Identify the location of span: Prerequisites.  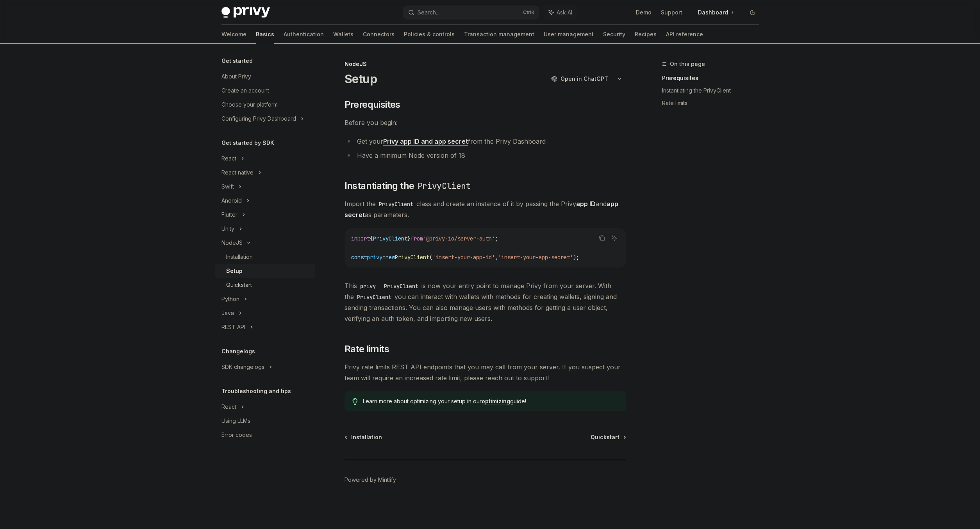
(372, 105).